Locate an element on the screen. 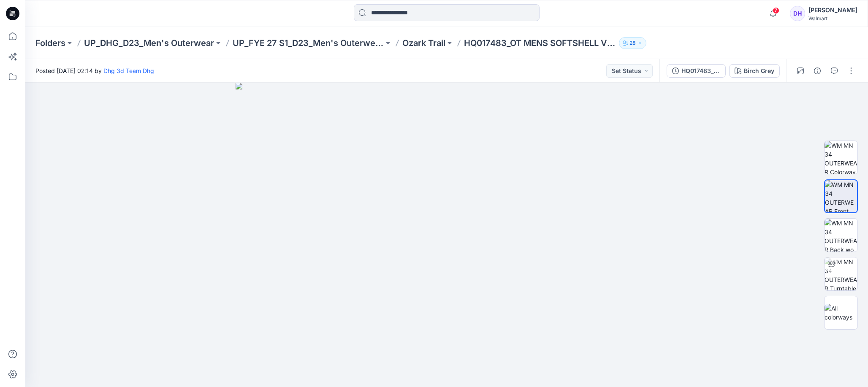 This screenshot has width=868, height=387. p: UP_DHG_D23_Men's Outerwear is located at coordinates (149, 43).